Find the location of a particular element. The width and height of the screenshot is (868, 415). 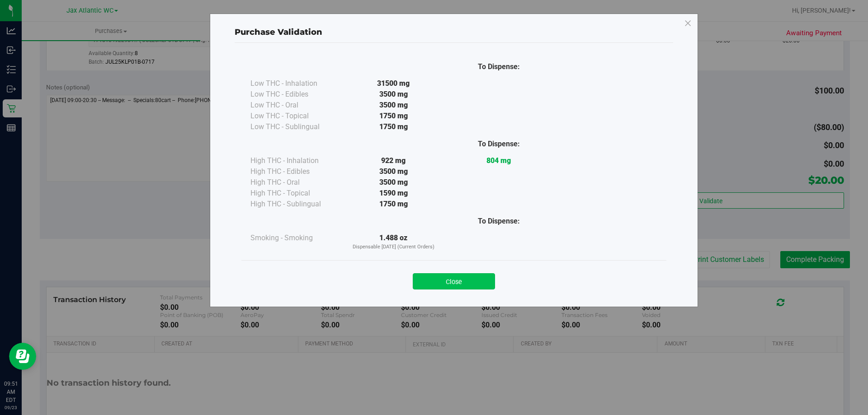

div: 31500 mg is located at coordinates (393, 84).